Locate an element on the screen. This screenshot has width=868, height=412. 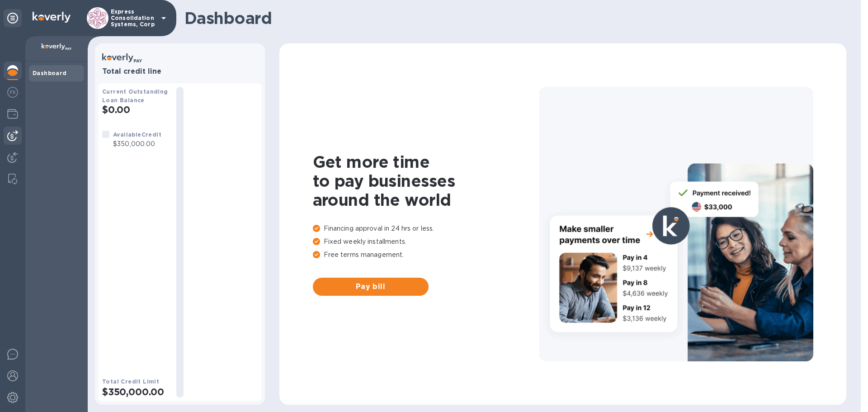
p: Fixed weekly installments. is located at coordinates (425, 242).